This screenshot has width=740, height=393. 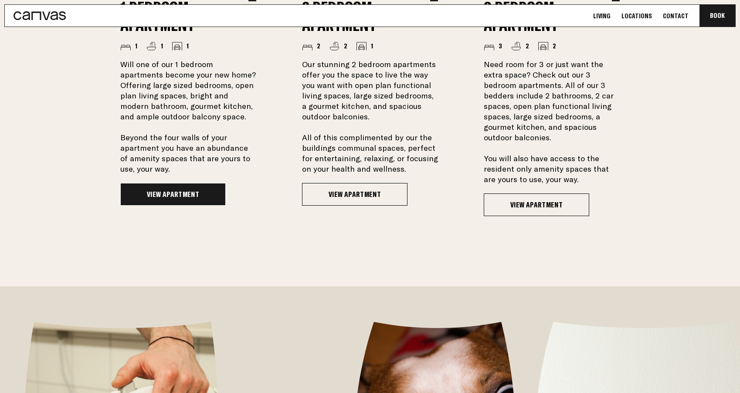 What do you see at coordinates (717, 16) in the screenshot?
I see `button: Book` at bounding box center [717, 16].